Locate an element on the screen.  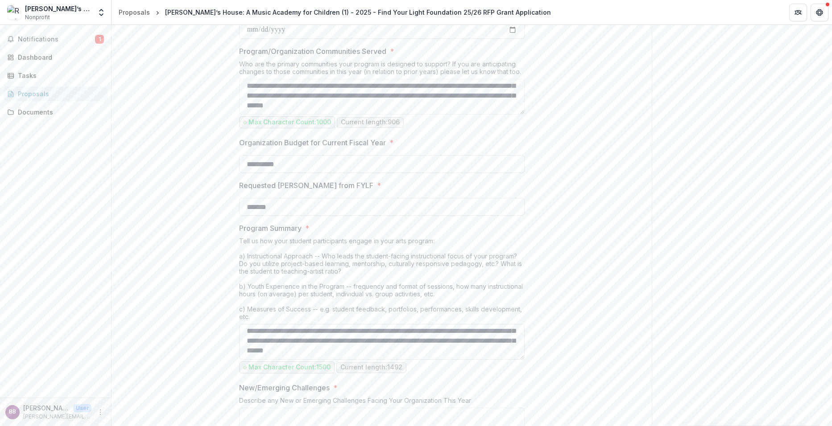
img: Rosie’s House: A Music Academy for Children (1) is located at coordinates (14, 12).